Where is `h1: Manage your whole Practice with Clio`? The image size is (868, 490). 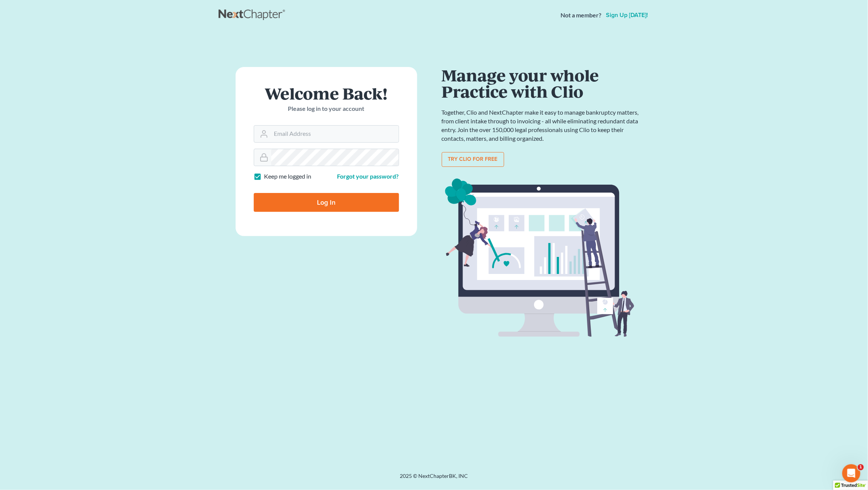
h1: Manage your whole Practice with Clio is located at coordinates (542, 83).